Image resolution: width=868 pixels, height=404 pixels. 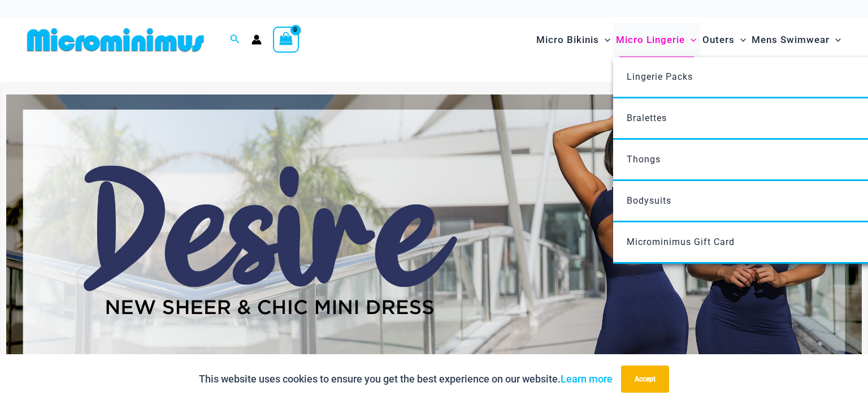 What do you see at coordinates (791, 40) in the screenshot?
I see `span: Mens Swimwear` at bounding box center [791, 40].